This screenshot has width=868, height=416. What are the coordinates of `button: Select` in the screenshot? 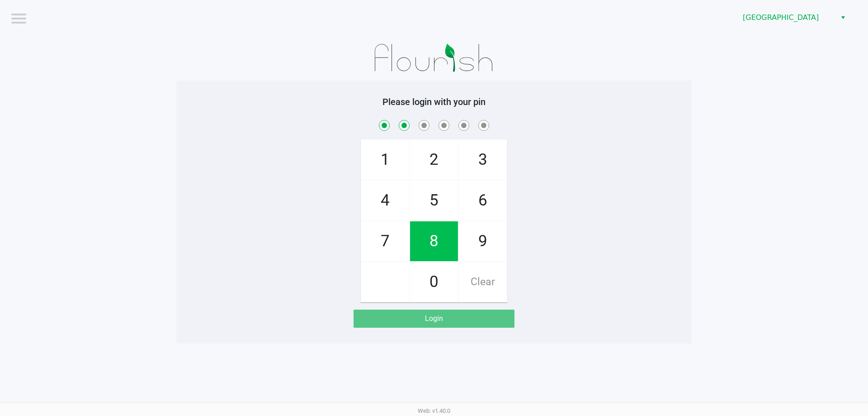 It's located at (843, 18).